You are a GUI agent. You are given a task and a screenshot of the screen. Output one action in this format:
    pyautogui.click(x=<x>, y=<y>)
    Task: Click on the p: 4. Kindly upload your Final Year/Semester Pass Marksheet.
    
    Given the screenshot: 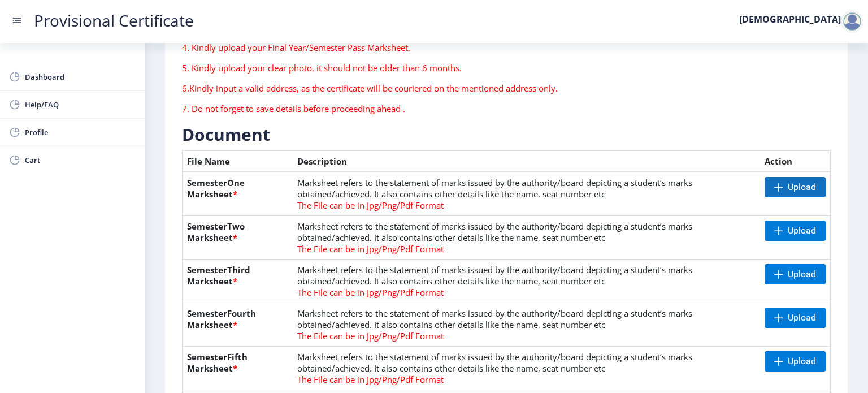 What is the action you would take?
    pyautogui.click(x=395, y=47)
    